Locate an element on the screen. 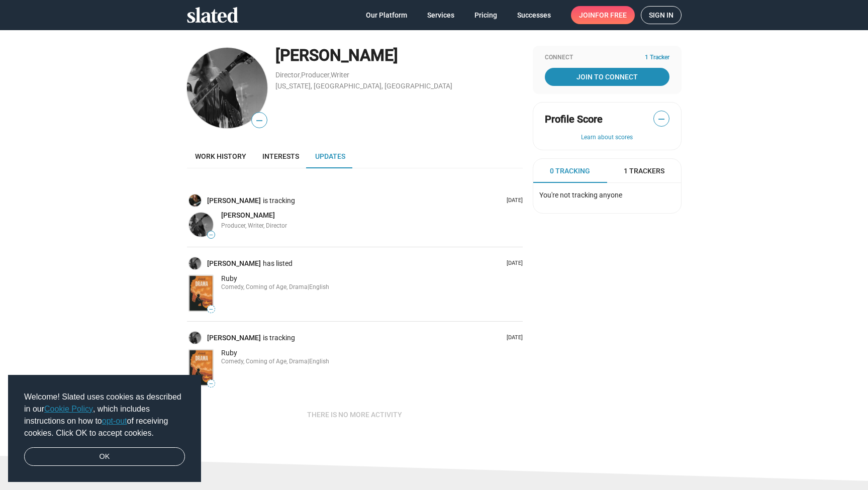 The height and width of the screenshot is (490, 868). div: cookieconsent is located at coordinates (105, 429).